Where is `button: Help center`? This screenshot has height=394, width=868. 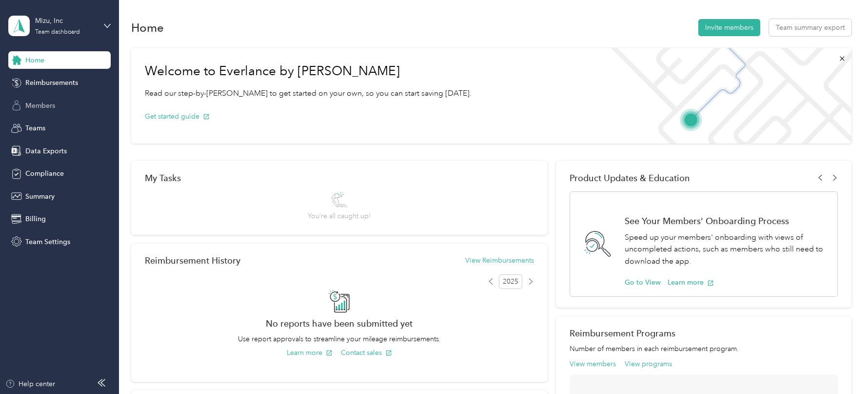 button: Help center is located at coordinates (30, 383).